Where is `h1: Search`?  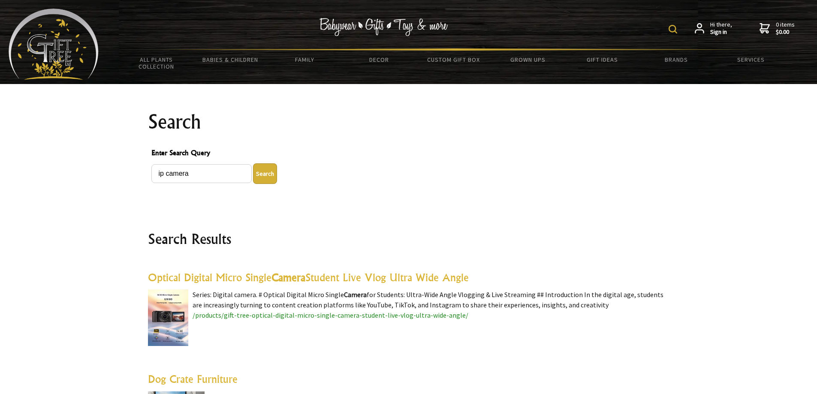
h1: Search is located at coordinates (409, 122).